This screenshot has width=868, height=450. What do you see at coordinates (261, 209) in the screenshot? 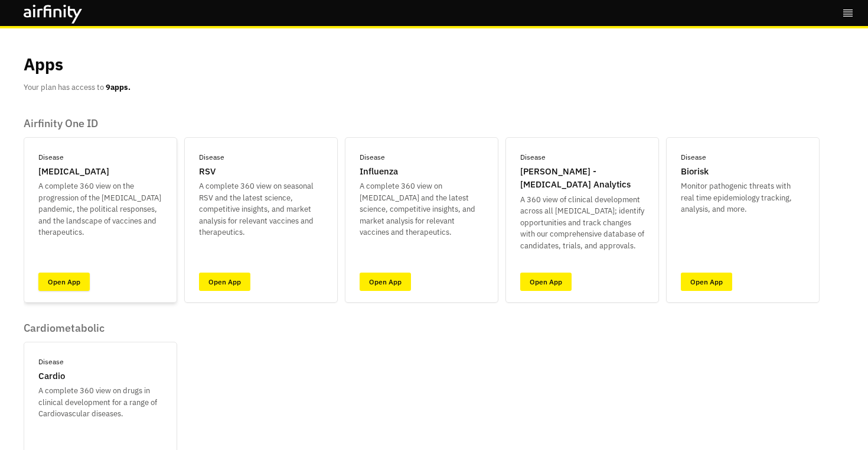
I see `p: A complete 360 view on seasonal RSV and the latest science, competitive insights, and market anal...` at bounding box center [261, 209].